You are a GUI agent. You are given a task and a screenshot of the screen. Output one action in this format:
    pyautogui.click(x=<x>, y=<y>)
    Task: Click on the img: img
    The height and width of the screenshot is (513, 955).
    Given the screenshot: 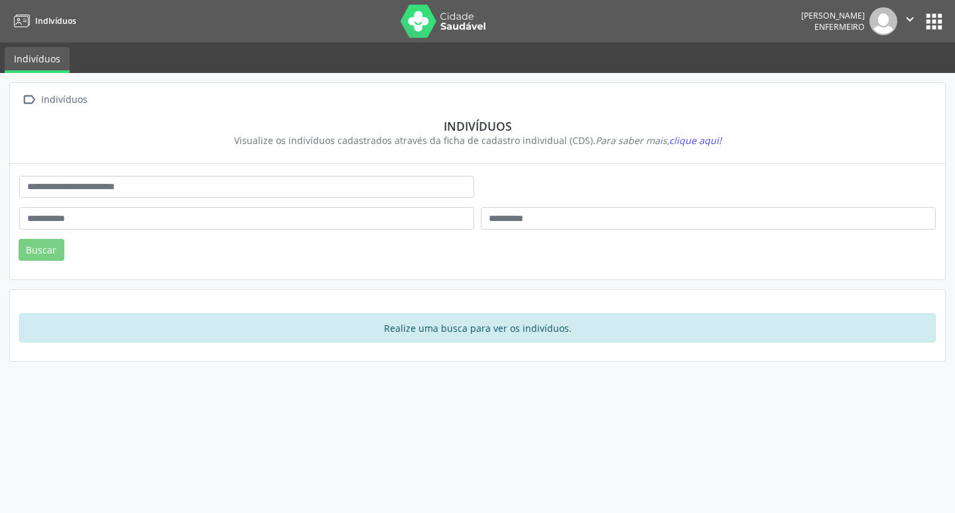 What is the action you would take?
    pyautogui.click(x=883, y=21)
    